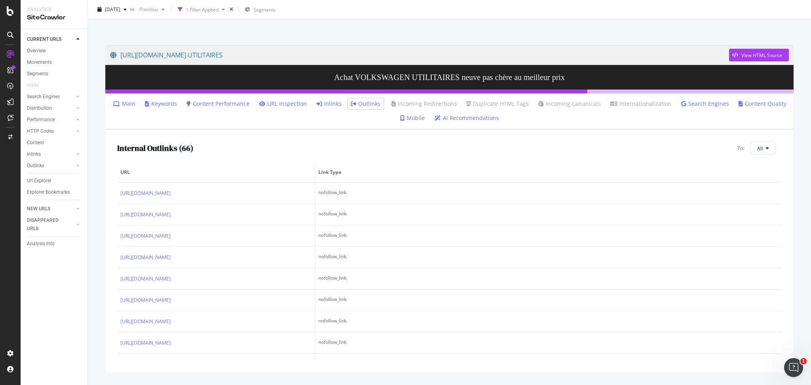 The height and width of the screenshot is (385, 811). Describe the element at coordinates (41, 120) in the screenshot. I see `div: Performance` at that location.